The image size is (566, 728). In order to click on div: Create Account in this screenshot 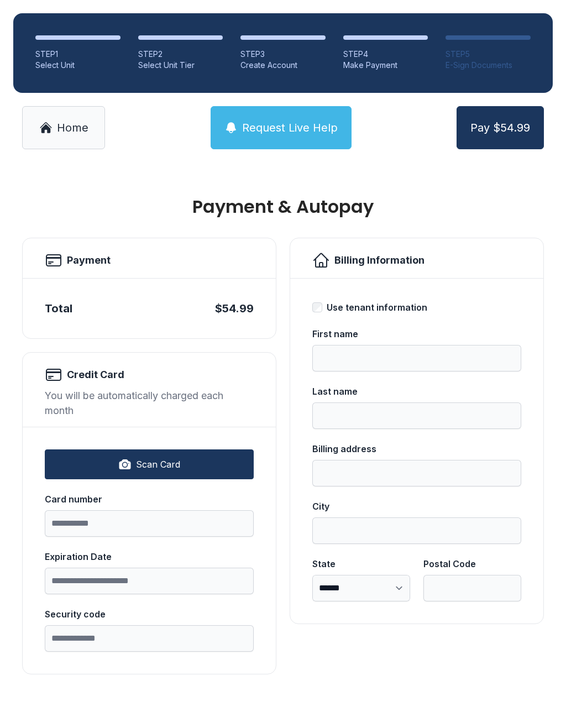, I will do `click(283, 66)`.